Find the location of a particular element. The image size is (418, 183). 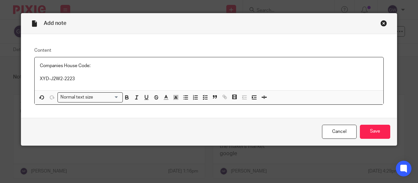

input: Save is located at coordinates (375, 131).